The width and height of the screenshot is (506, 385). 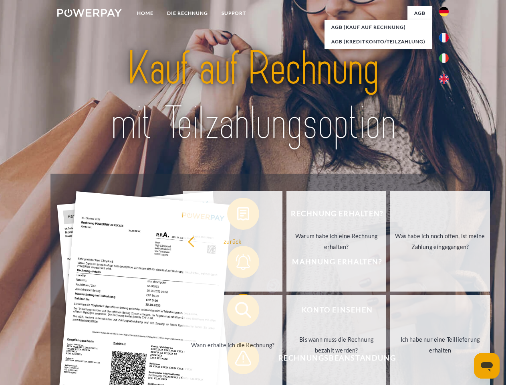 What do you see at coordinates (234, 13) in the screenshot?
I see `a: SUPPORT` at bounding box center [234, 13].